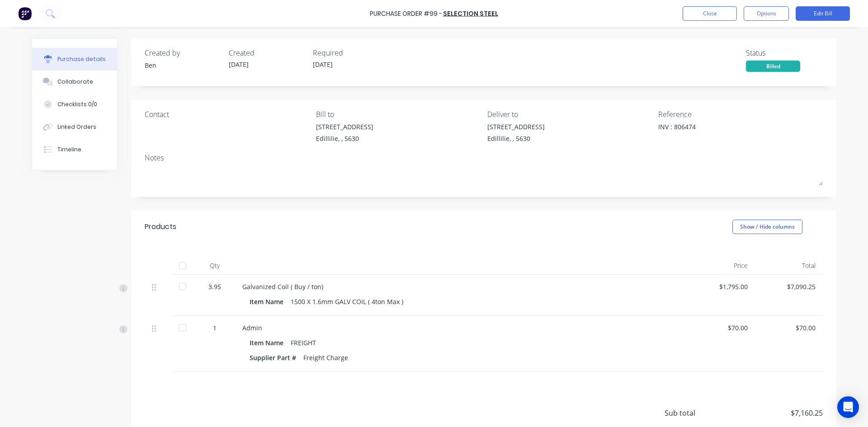 The width and height of the screenshot is (868, 427). I want to click on button: Options, so click(766, 13).